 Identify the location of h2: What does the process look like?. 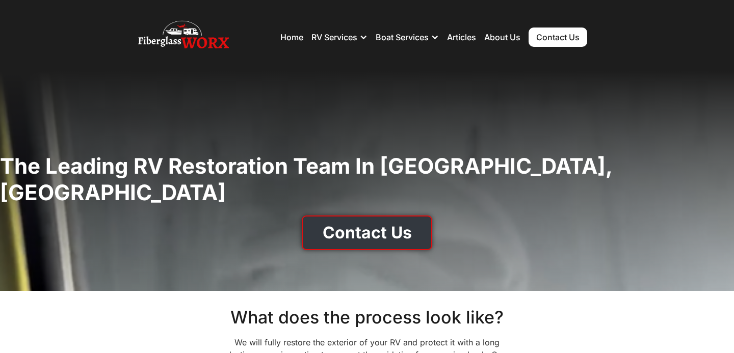
(367, 318).